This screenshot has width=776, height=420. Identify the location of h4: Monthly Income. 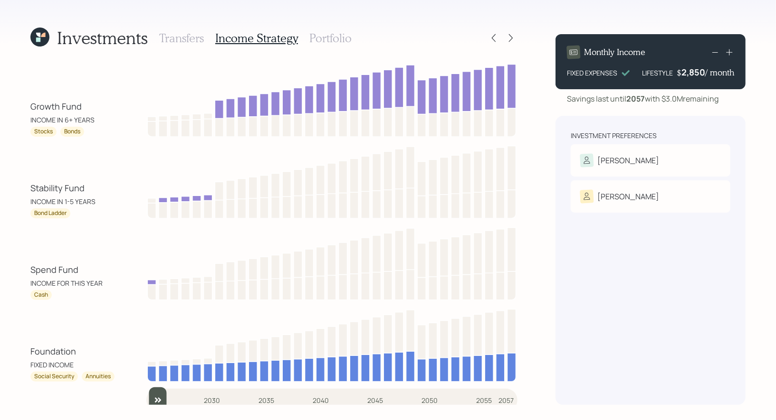
(614, 52).